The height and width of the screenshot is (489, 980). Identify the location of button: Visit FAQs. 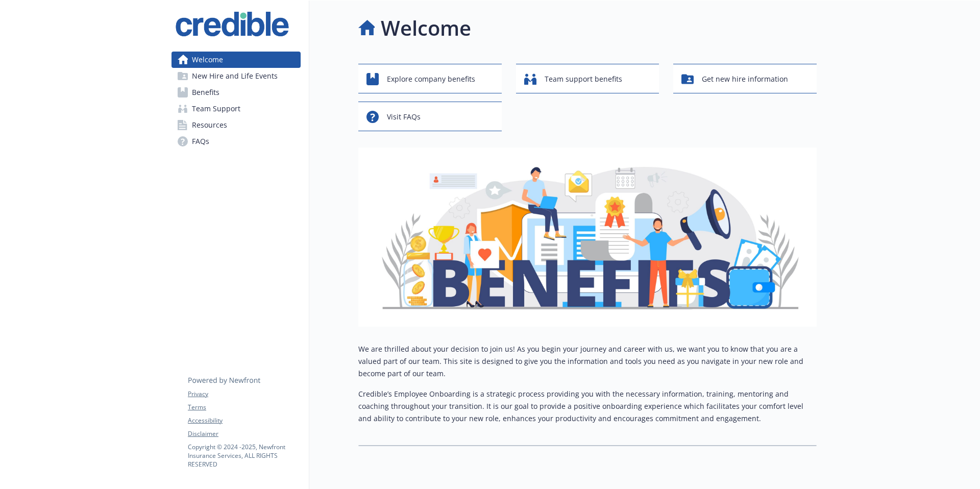
(429, 116).